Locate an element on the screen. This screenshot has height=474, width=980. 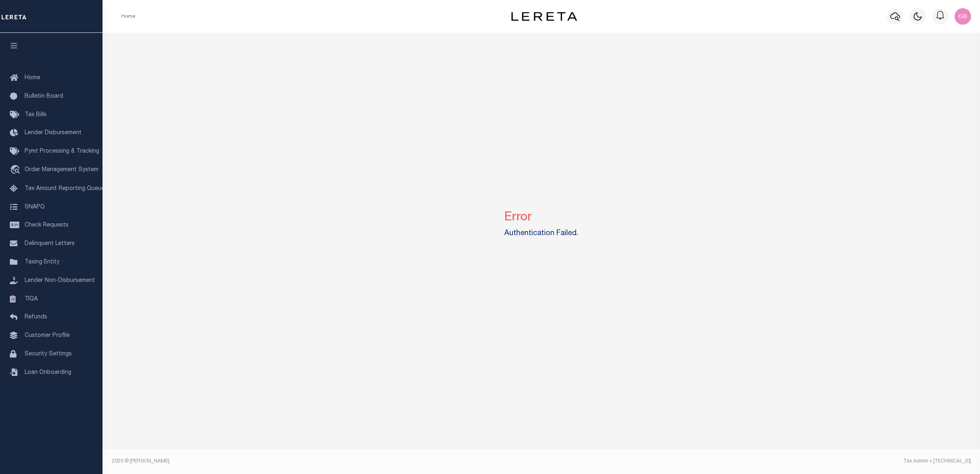
span: Lender Disbursement is located at coordinates (53, 133).